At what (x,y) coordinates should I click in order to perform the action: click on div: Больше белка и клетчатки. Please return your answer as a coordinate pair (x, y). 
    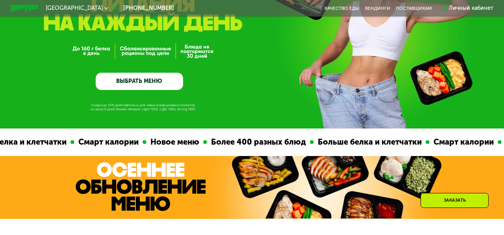
    Looking at the image, I should click on (366, 142).